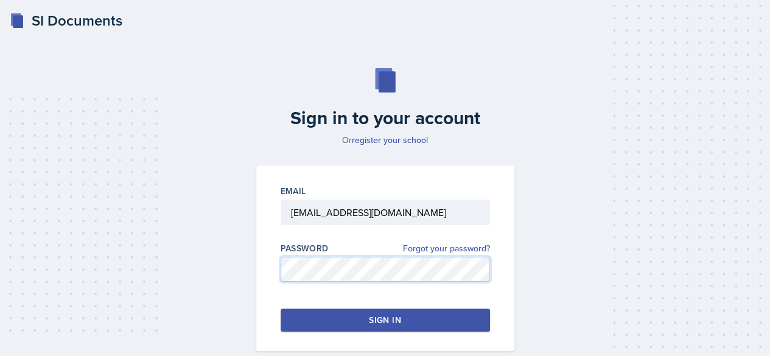  I want to click on a: Forgot your password?, so click(446, 248).